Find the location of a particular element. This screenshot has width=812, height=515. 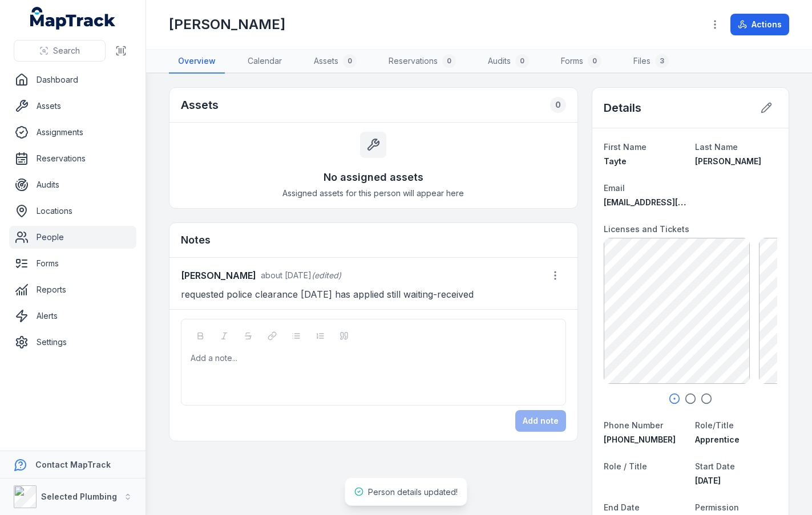

span: Role / Title is located at coordinates (626, 466).